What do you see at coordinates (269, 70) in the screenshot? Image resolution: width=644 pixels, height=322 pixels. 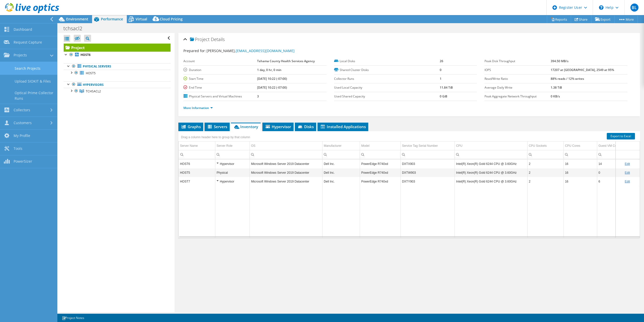 I see `b: 1 day, 0 hr, 0 min` at bounding box center [269, 70].